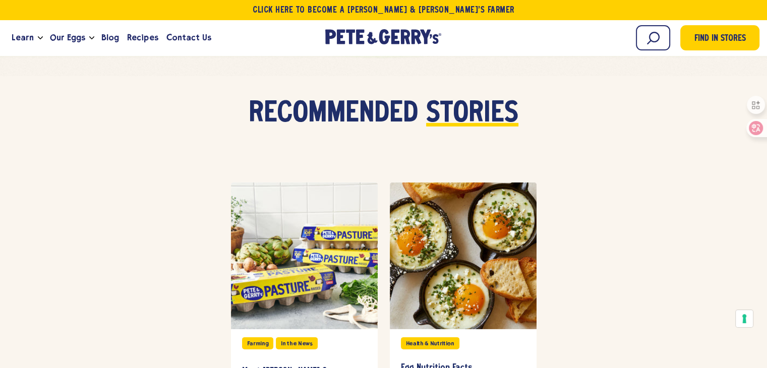 Image resolution: width=767 pixels, height=368 pixels. I want to click on div: Farming, so click(258, 343).